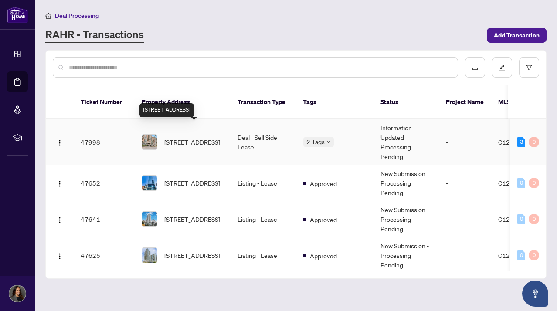  I want to click on span: Deal Processing, so click(77, 16).